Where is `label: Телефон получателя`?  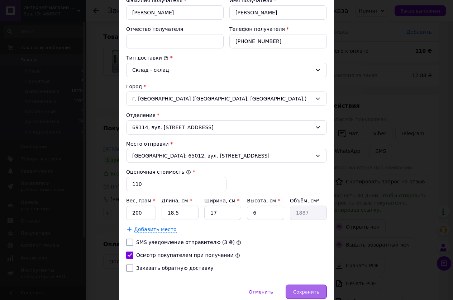 label: Телефон получателя is located at coordinates (257, 29).